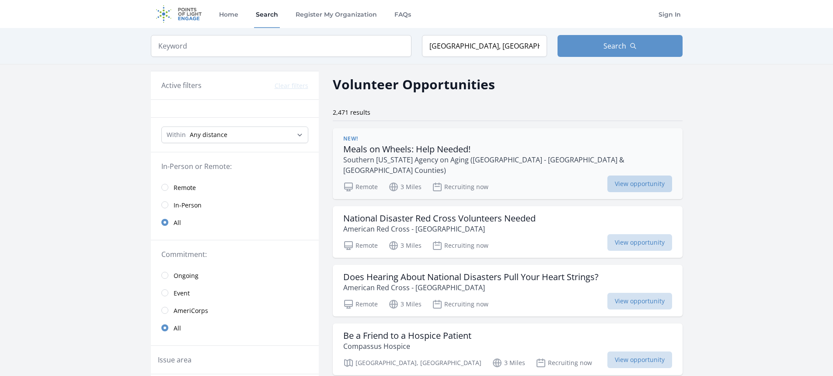 The width and height of the screenshot is (833, 376). What do you see at coordinates (508, 290) in the screenshot?
I see `a: Does Hearing About National Disasters Pull Your Heart Strings? American Red Cross - [GEOGRAPHIC_D...` at bounding box center [508, 290].